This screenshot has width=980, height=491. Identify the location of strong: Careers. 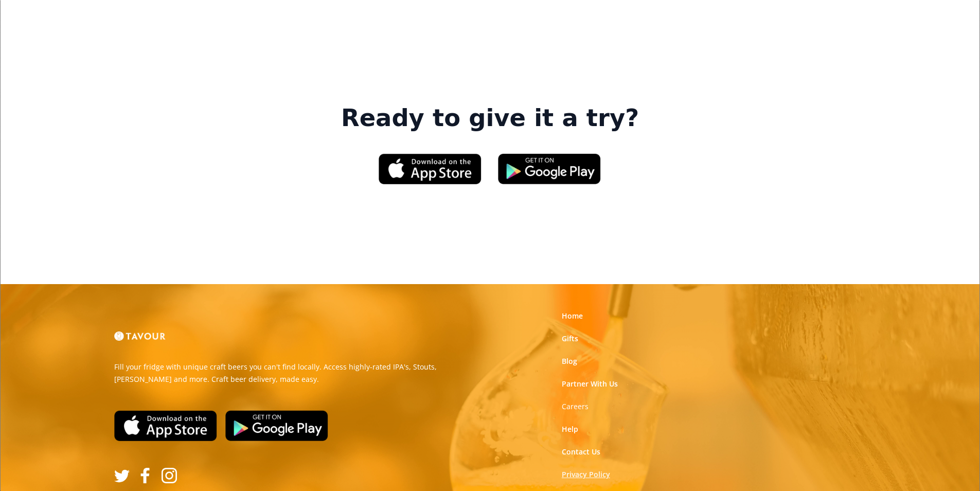
(575, 406).